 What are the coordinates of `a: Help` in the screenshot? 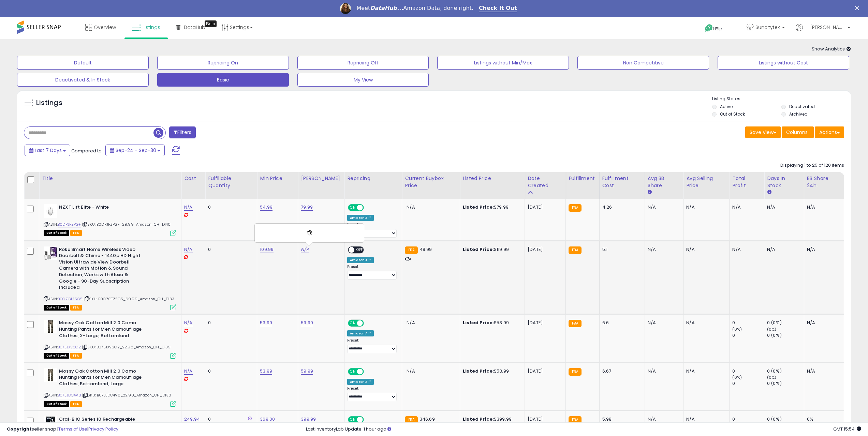 It's located at (717, 29).